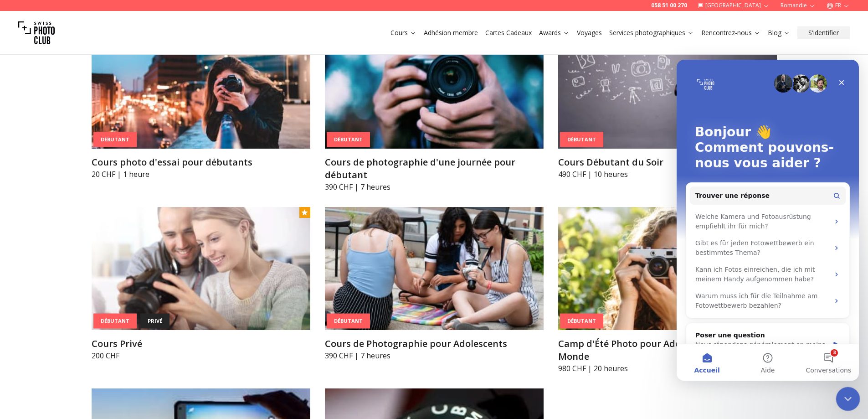 The image size is (868, 419). What do you see at coordinates (434, 87) in the screenshot?
I see `img: Cours de photographie d'une journée pour débutant` at bounding box center [434, 87].